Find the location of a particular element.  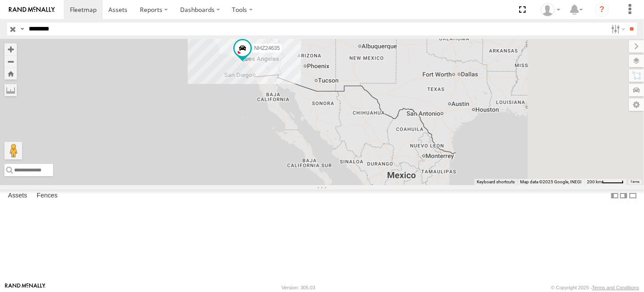

button: Zoom Home is located at coordinates (11, 73).